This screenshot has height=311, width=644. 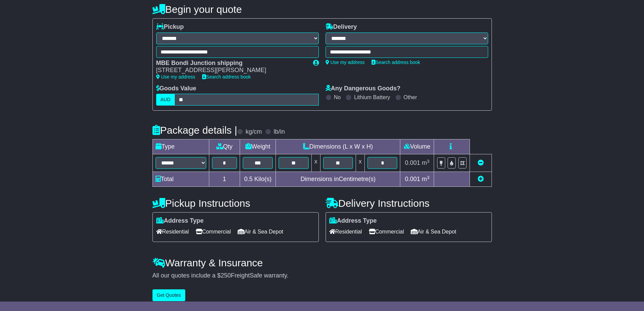 What do you see at coordinates (481, 179) in the screenshot?
I see `a: Add new item` at bounding box center [481, 179].